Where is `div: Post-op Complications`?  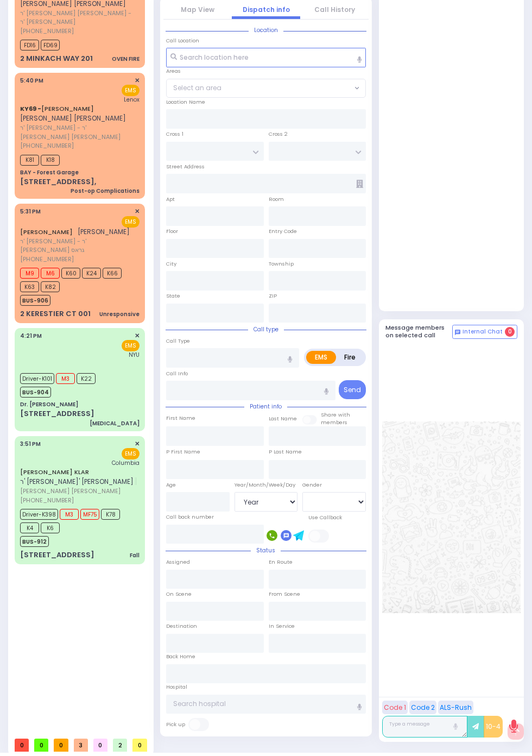 div: Post-op Complications is located at coordinates (105, 190).